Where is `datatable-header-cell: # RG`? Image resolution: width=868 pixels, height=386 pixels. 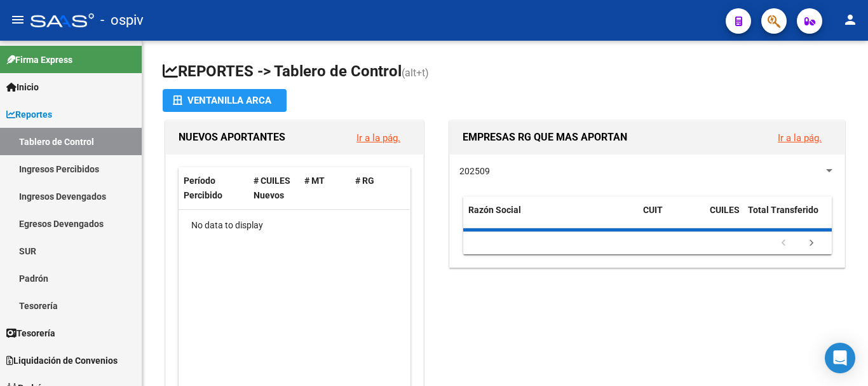
datatable-header-cell: # RG is located at coordinates (376, 188).